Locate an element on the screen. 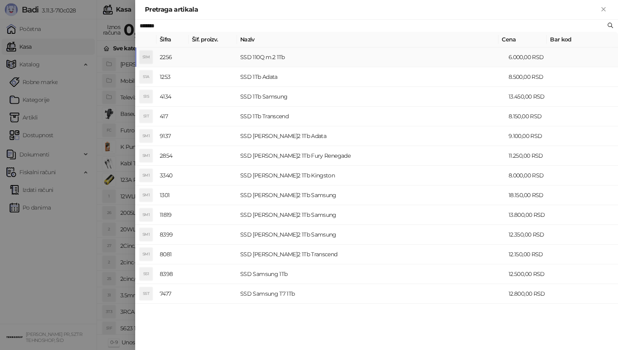 This screenshot has height=350, width=618. td: 18.150,00 RSD is located at coordinates (530, 195).